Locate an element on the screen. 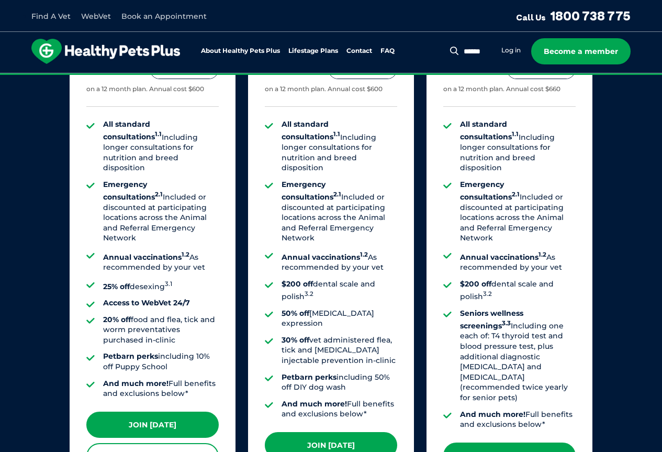  strong: 50% off is located at coordinates (295, 313).